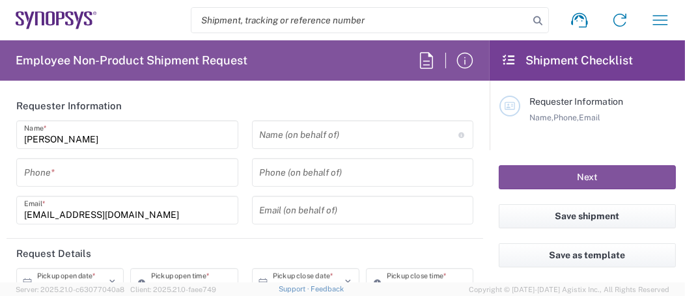 The height and width of the screenshot is (296, 685). Describe the element at coordinates (587, 216) in the screenshot. I see `button: Save shipment` at that location.